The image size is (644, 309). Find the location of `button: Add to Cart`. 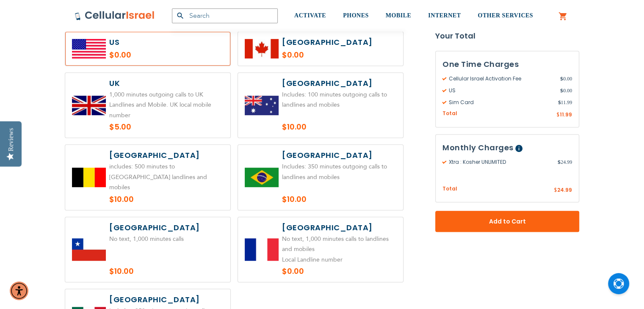

button: Add to Cart is located at coordinates (507, 221).